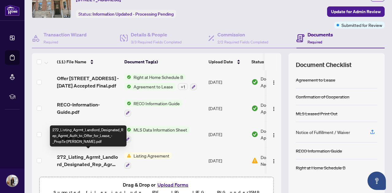 The height and width of the screenshot is (193, 392). I want to click on th: Status, so click(275, 62).